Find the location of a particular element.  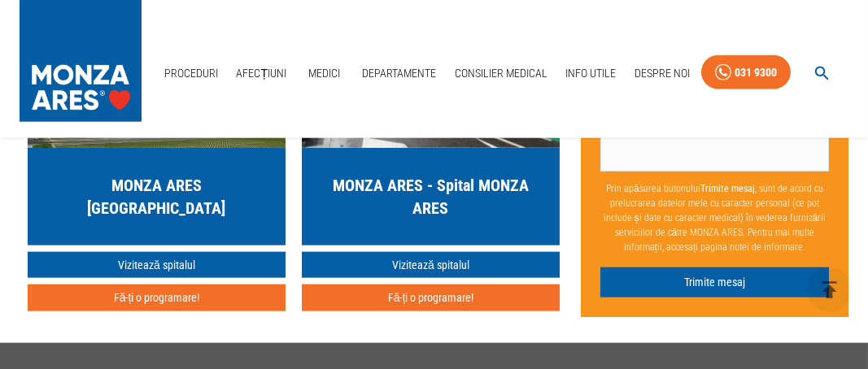

b: Trimite mesaj is located at coordinates (727, 188).